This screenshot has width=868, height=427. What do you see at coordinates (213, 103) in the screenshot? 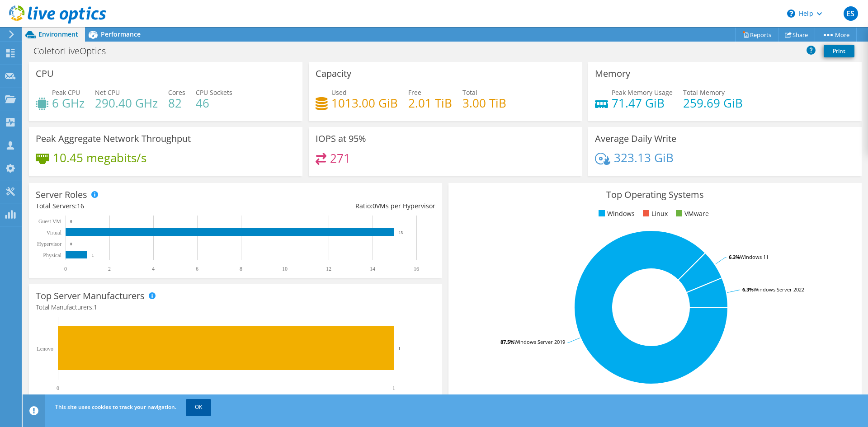
I see `h4: 46` at bounding box center [213, 103].